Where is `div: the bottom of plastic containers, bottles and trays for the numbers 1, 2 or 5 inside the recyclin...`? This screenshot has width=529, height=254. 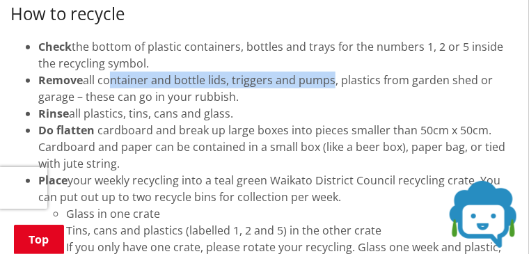
div: the bottom of plastic containers, bottles and trays for the numbers 1, 2 or 5 inside the recyclin... is located at coordinates (279, 55).